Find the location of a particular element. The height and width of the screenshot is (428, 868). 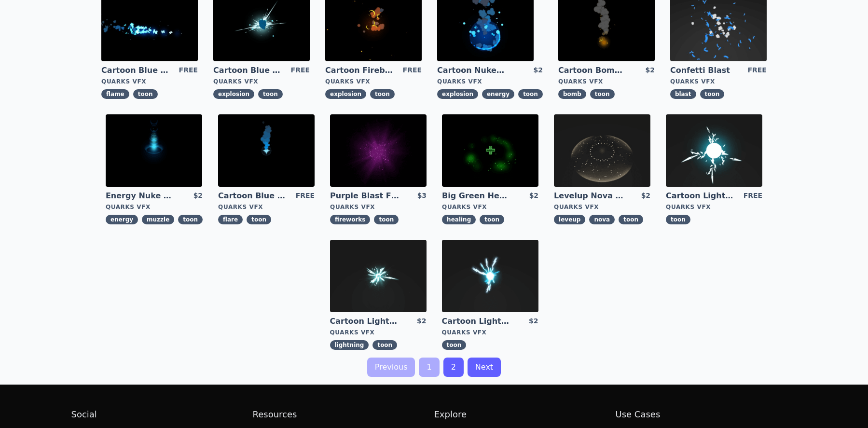

a: Levelup Nova Effect is located at coordinates (589, 196).